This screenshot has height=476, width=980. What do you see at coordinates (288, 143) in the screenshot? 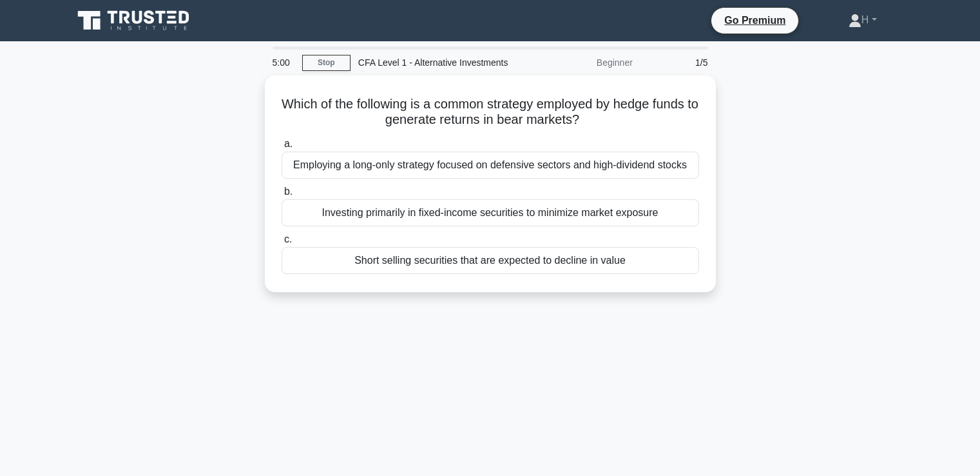
I see `span: a.` at bounding box center [288, 143].